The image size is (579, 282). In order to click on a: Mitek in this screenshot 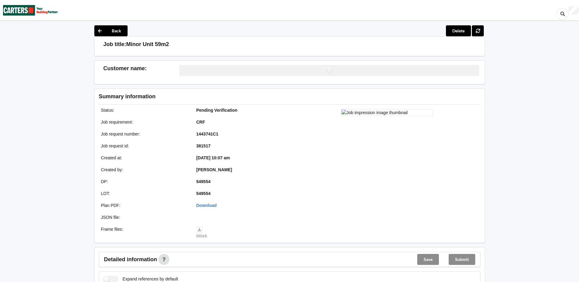, I will do `click(202, 232)`.